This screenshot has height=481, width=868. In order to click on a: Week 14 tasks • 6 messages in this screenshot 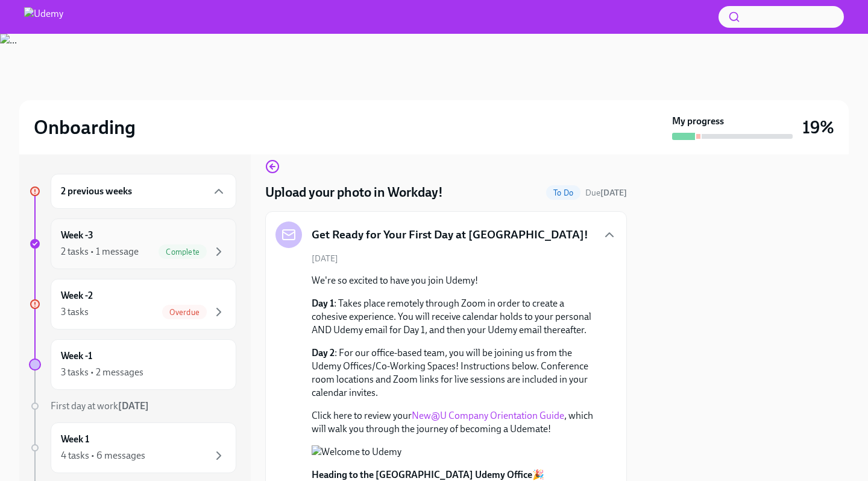, I will do `click(133, 447)`.